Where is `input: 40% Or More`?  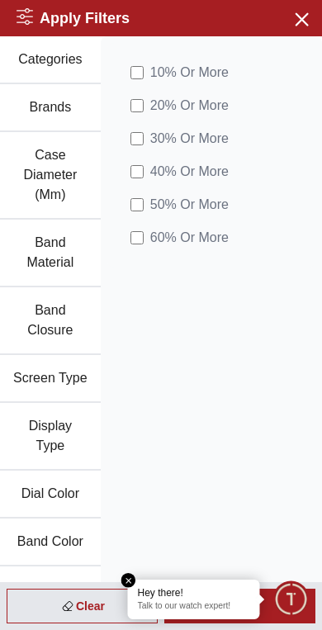 input: 40% Or More is located at coordinates (137, 172).